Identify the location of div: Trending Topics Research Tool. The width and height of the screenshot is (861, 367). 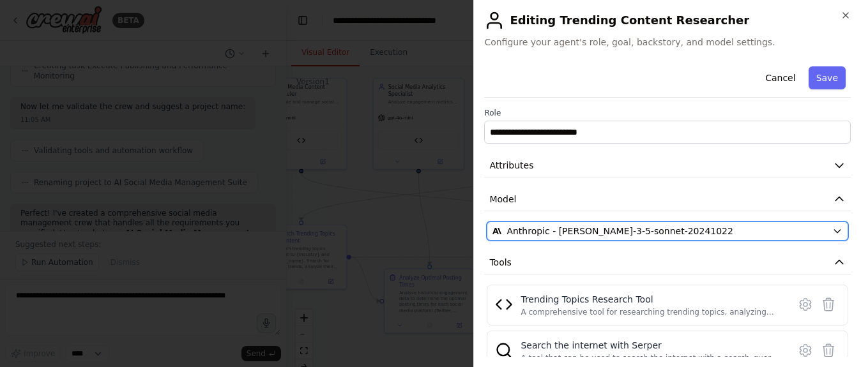
(651, 300).